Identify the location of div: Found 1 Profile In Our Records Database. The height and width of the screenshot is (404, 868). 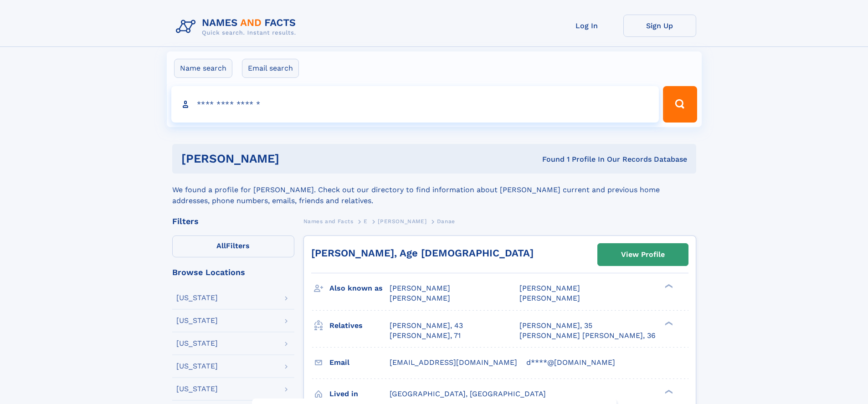
(548, 159).